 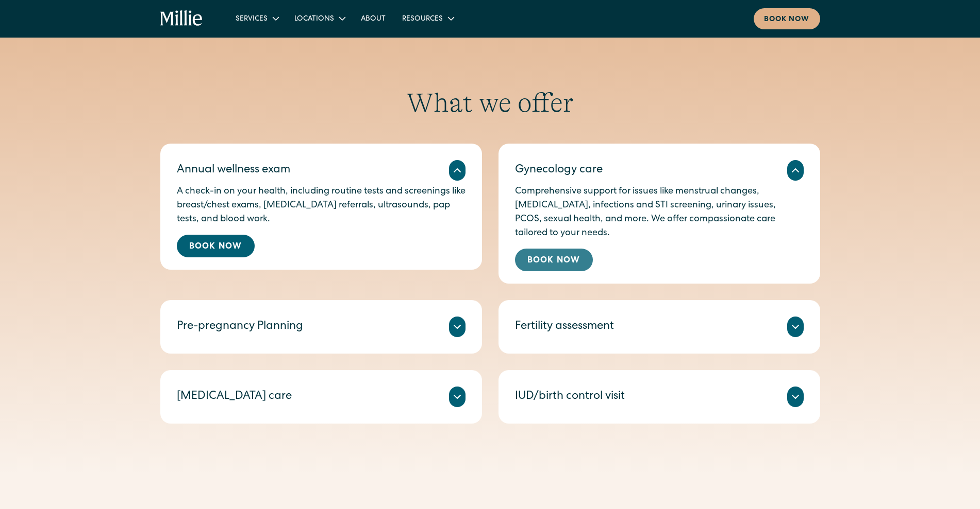 What do you see at coordinates (240, 327) in the screenshot?
I see `div: Pre-pregnancy Planning` at bounding box center [240, 327].